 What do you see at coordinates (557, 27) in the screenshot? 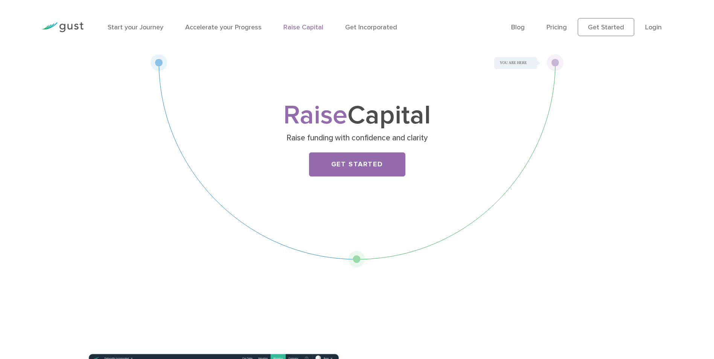
I see `a: Pricing` at bounding box center [557, 27].